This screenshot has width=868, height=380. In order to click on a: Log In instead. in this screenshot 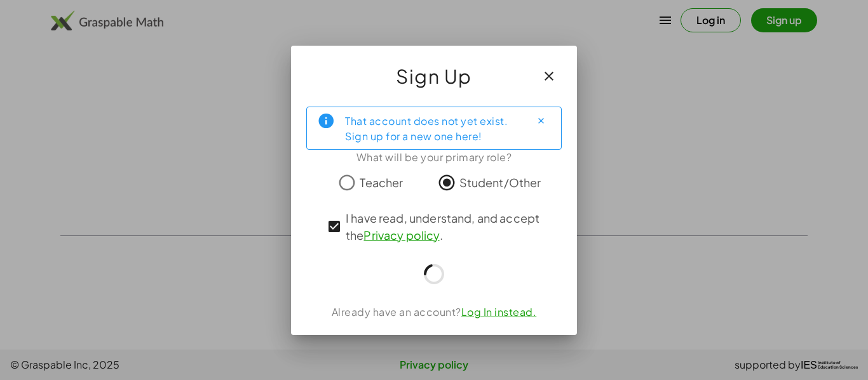, I will do `click(499, 311)`.